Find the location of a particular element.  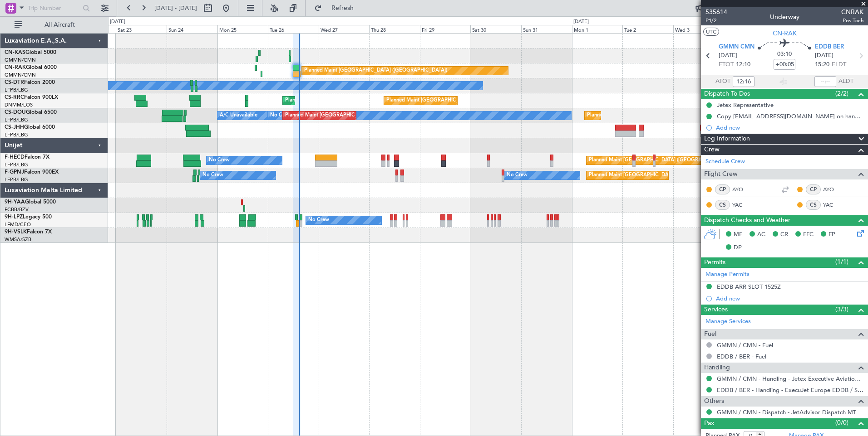

span: 9H-YAA is located at coordinates (15, 202).